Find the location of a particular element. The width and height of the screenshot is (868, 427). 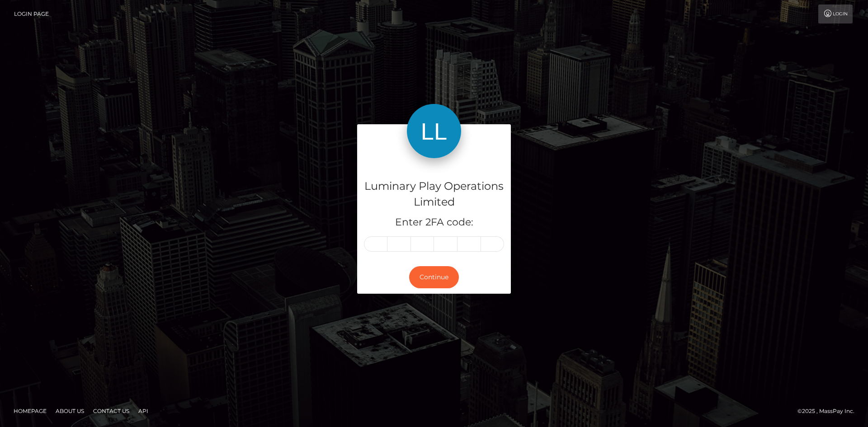

h4: Luminary Play Operations Limited is located at coordinates (434, 194).